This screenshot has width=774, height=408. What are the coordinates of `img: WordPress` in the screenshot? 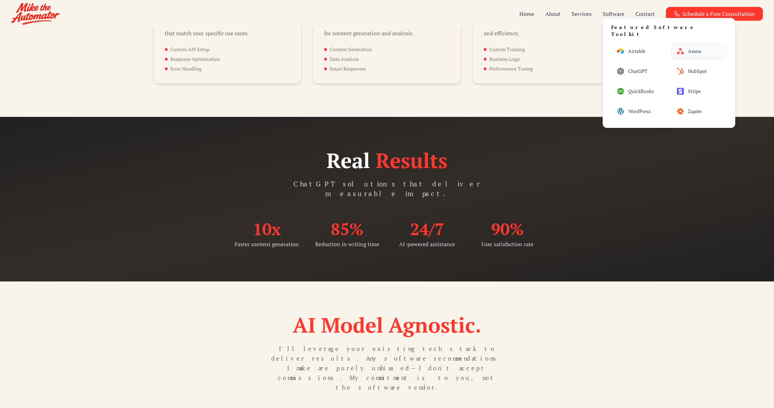 It's located at (621, 111).